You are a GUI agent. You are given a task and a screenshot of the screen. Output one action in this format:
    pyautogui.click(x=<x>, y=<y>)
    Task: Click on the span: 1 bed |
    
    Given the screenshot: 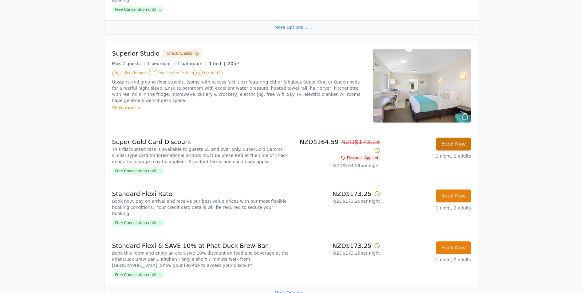 What is the action you would take?
    pyautogui.click(x=217, y=64)
    